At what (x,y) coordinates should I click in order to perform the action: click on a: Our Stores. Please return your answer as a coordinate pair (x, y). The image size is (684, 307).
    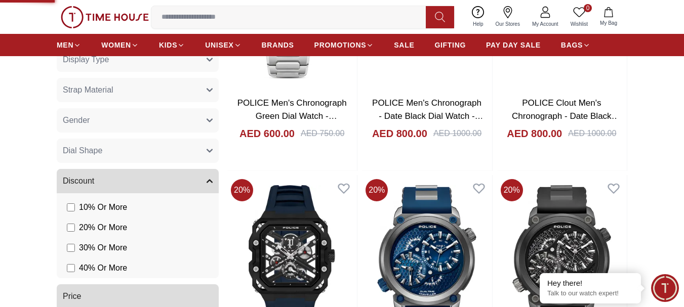
    Looking at the image, I should click on (507, 17).